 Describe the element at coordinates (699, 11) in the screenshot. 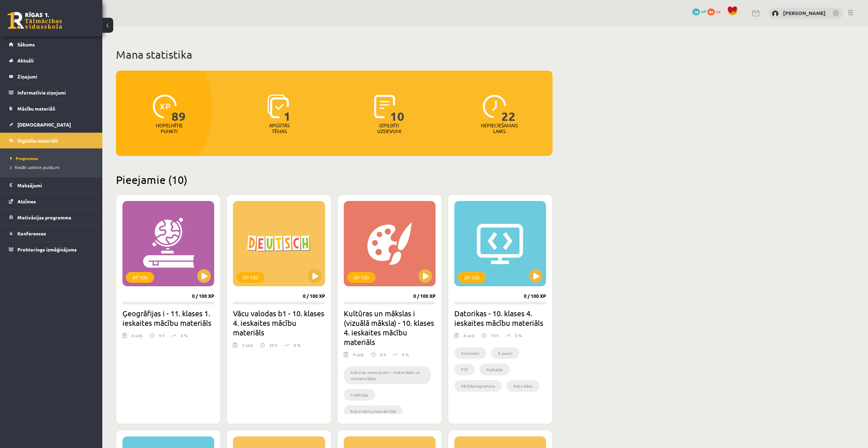

I see `a: 58 mP` at that location.